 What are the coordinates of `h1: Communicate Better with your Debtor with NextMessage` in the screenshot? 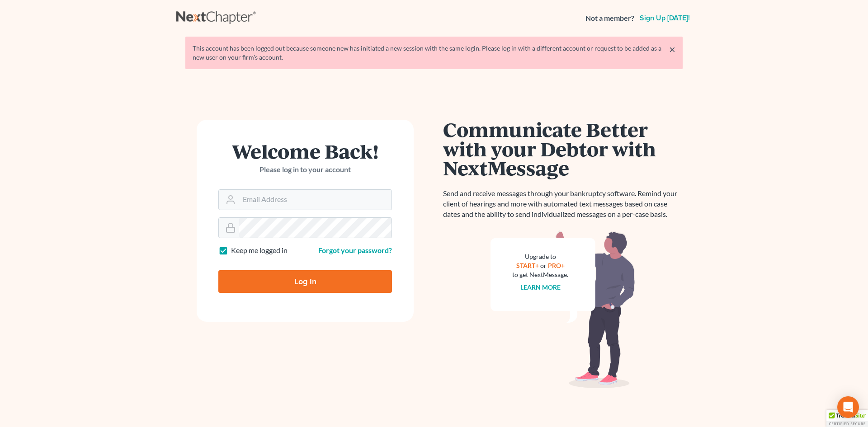 It's located at (563, 148).